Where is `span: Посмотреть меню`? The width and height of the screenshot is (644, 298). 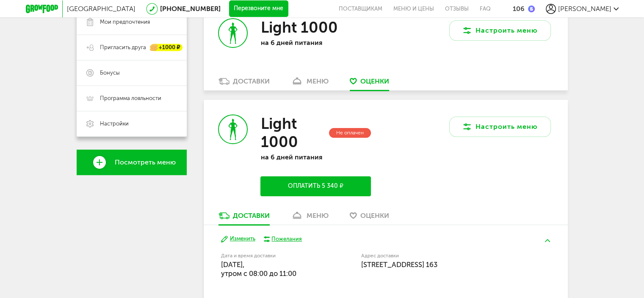 span: Посмотреть меню is located at coordinates (145, 162).